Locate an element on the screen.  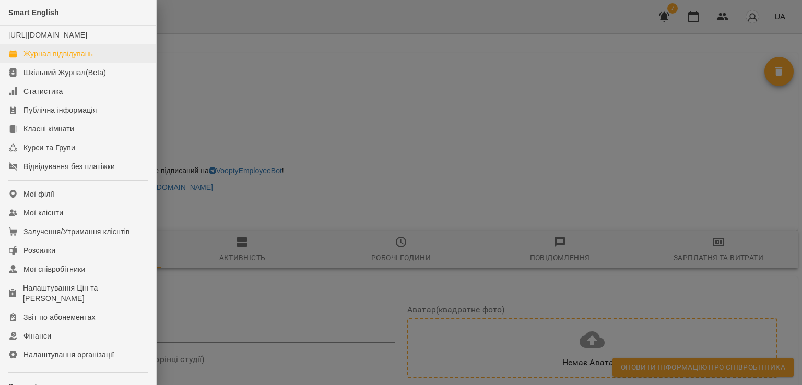
div: Залучення/Утримання клієнтів is located at coordinates (77, 232).